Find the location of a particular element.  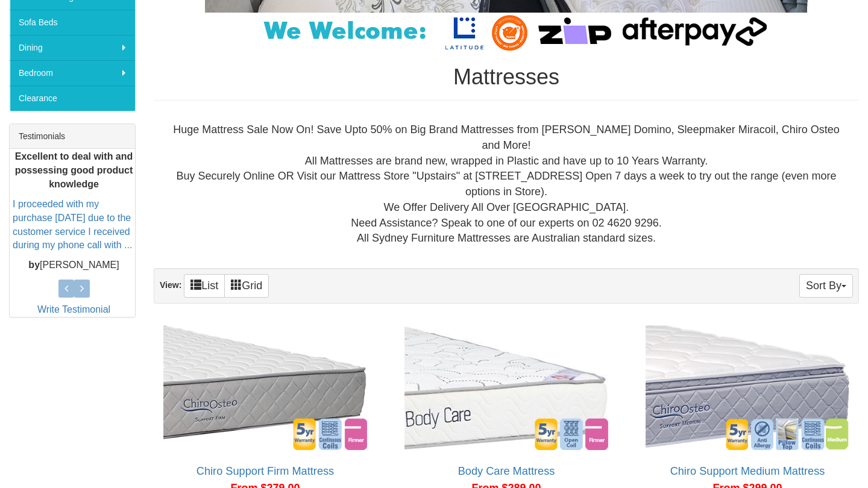

a: Bedroom is located at coordinates (72, 73).